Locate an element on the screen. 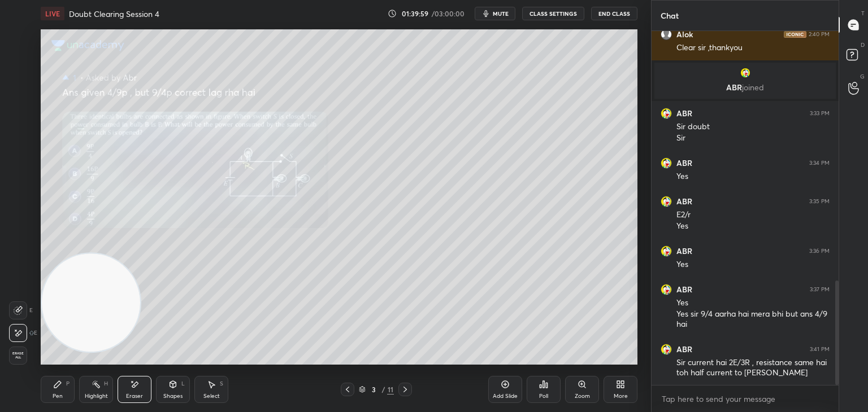 The height and width of the screenshot is (412, 868). div: Select is located at coordinates (211, 396).